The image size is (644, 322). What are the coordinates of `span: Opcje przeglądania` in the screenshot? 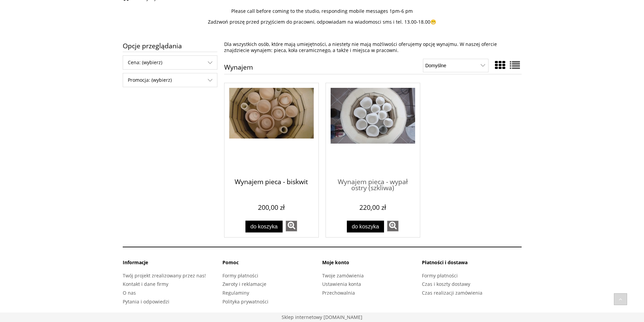 It's located at (170, 46).